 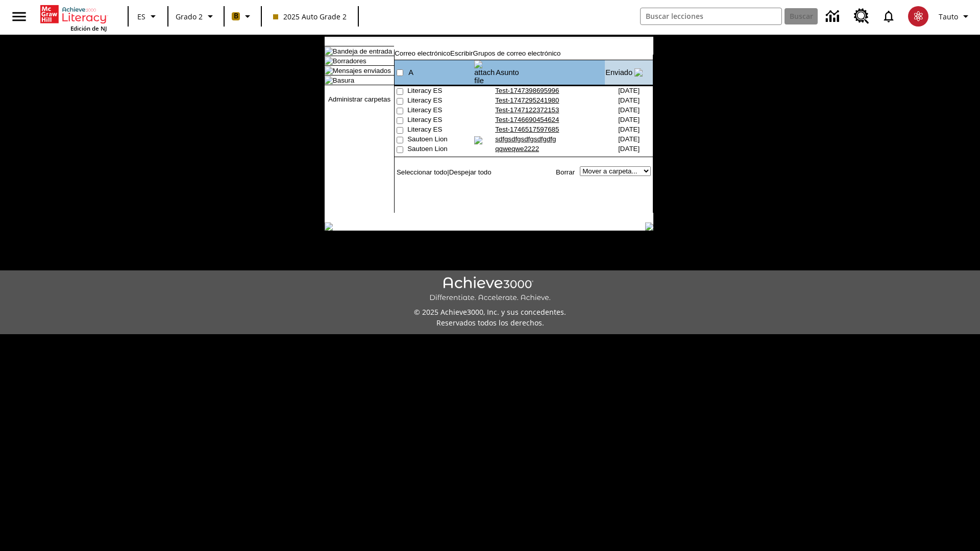 I want to click on a: Test-1746517597685, so click(x=527, y=129).